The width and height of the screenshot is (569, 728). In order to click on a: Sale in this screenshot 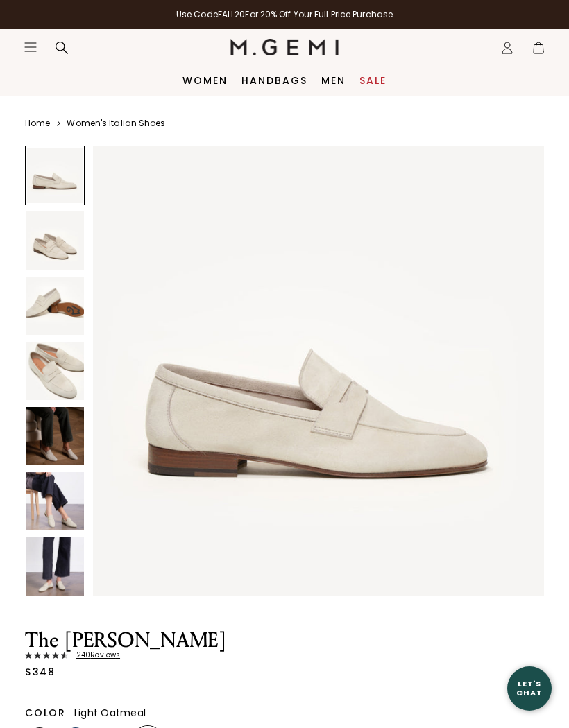, I will do `click(372, 81)`.